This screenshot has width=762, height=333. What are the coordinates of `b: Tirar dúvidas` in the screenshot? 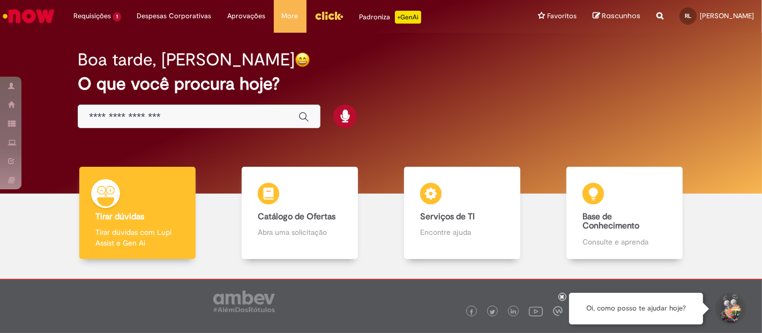 It's located at (120, 217).